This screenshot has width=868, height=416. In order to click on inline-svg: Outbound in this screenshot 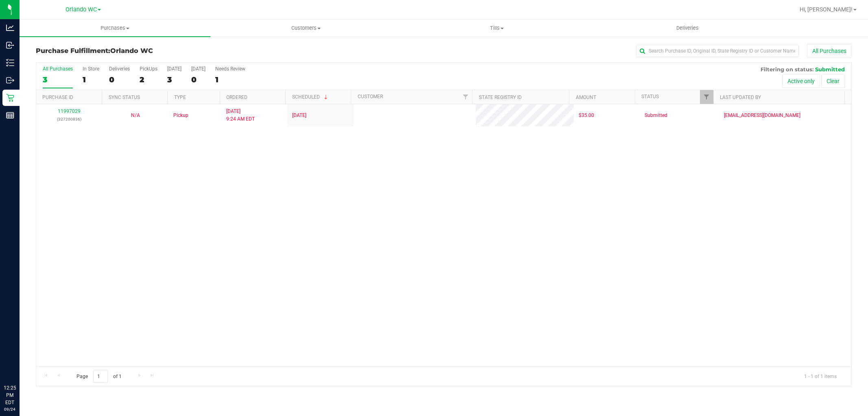, I will do `click(10, 80)`.